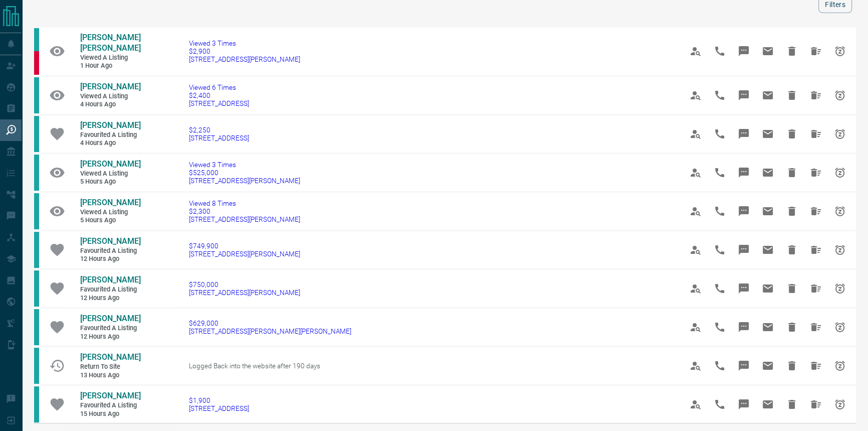 The width and height of the screenshot is (868, 431). I want to click on span: 1 hour ago, so click(111, 66).